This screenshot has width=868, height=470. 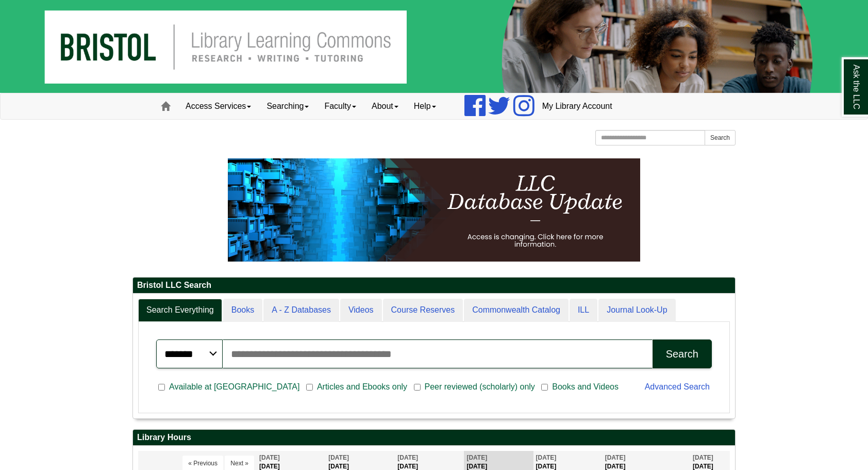 What do you see at coordinates (180, 310) in the screenshot?
I see `a: Search Everything` at bounding box center [180, 310].